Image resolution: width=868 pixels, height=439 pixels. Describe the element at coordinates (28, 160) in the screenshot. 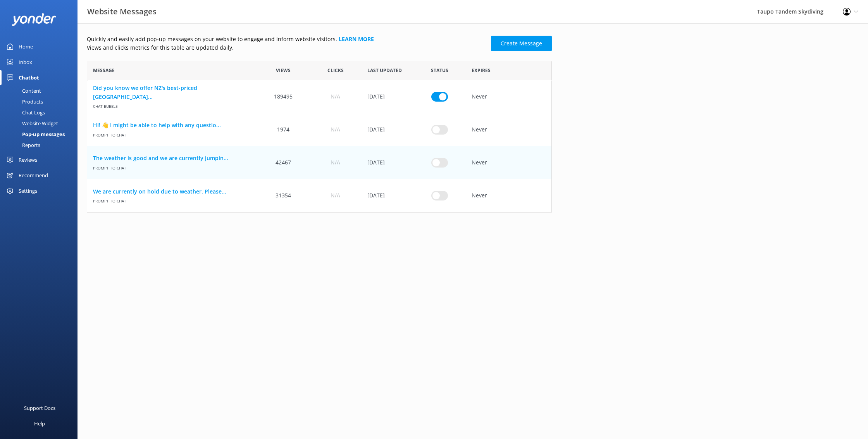

I see `div: Reviews` at that location.